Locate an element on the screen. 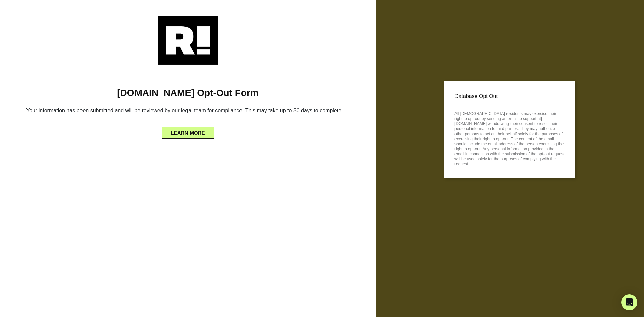 This screenshot has width=644, height=317. button: LEARN MORE is located at coordinates (188, 133).